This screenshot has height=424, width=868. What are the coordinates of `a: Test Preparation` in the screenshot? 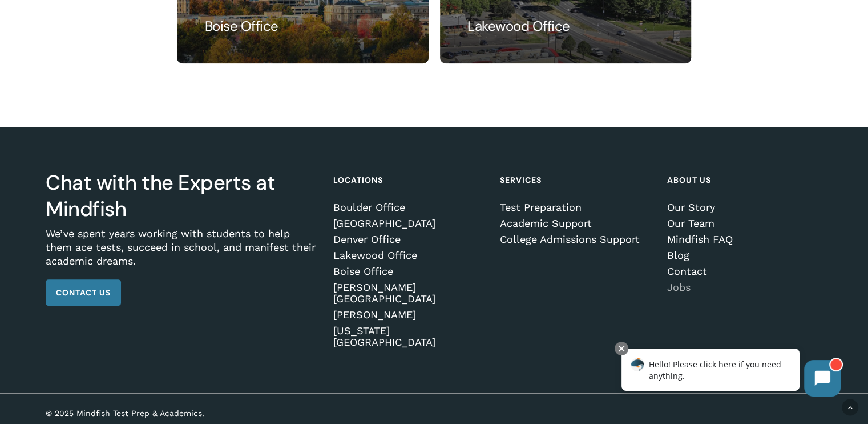 It's located at (575, 207).